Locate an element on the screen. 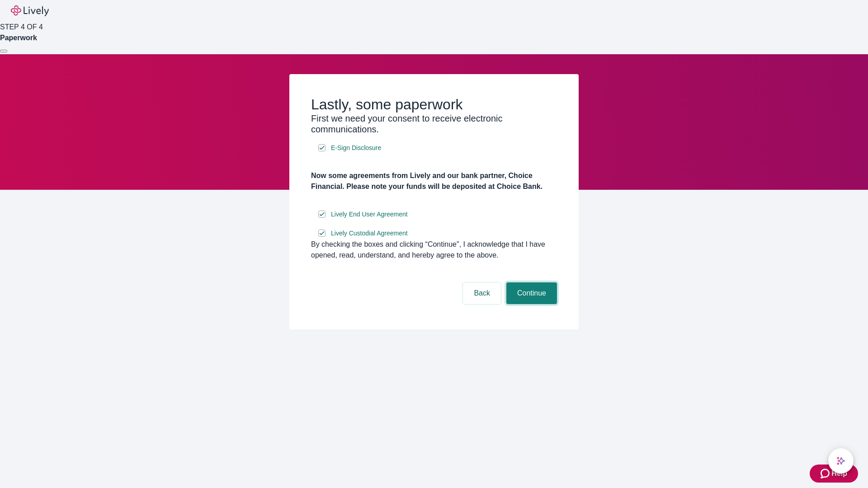  span: Lively End User Agreement is located at coordinates (369, 215).